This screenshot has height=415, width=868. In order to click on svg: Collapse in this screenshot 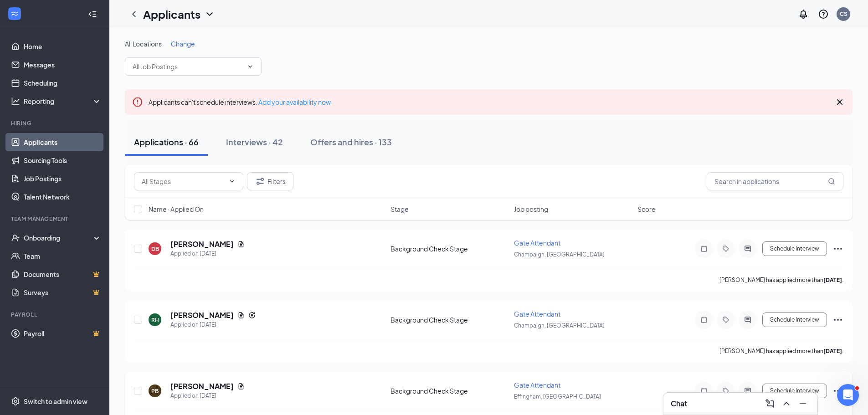, I will do `click(93, 14)`.